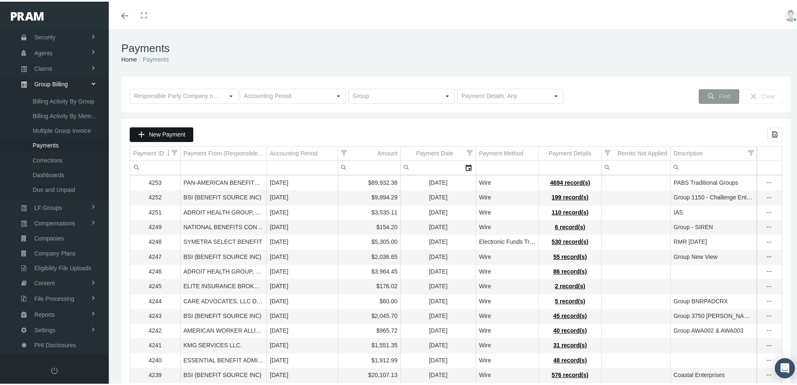 The height and width of the screenshot is (385, 797). I want to click on td: Group - SIREN, so click(714, 226).